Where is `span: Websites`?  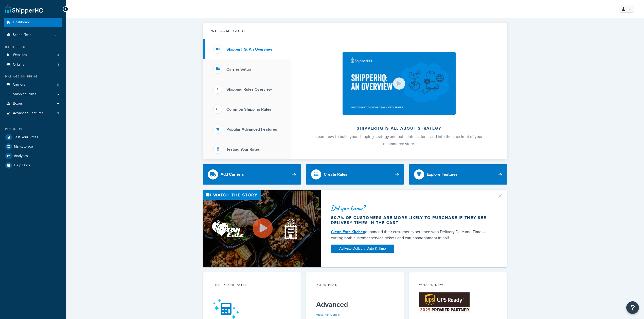
span: Websites is located at coordinates (20, 55).